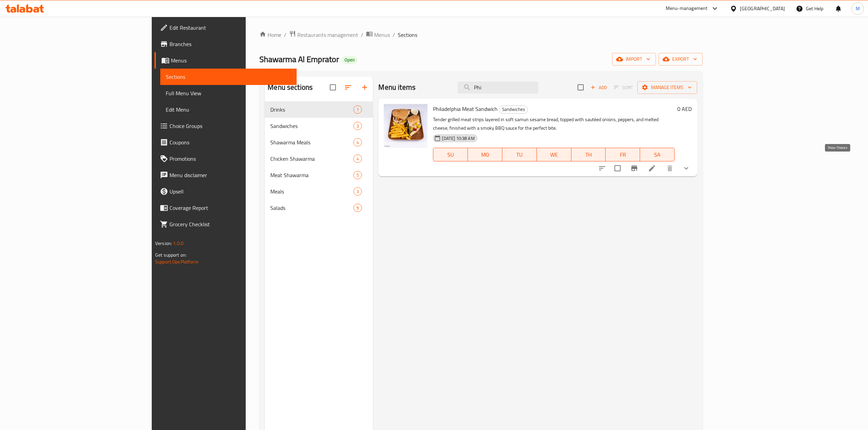 This screenshot has width=868, height=430. What do you see at coordinates (230, 44) in the screenshot?
I see `span: Branches` at bounding box center [230, 44].